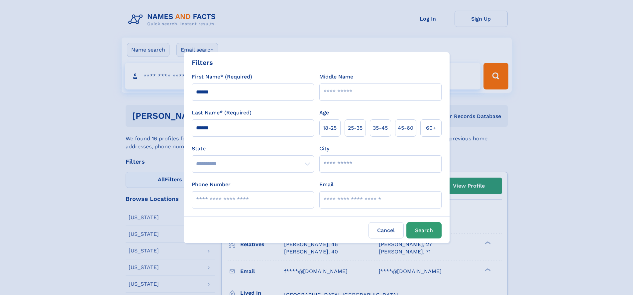 This screenshot has height=295, width=633. I want to click on div: Filters, so click(202, 62).